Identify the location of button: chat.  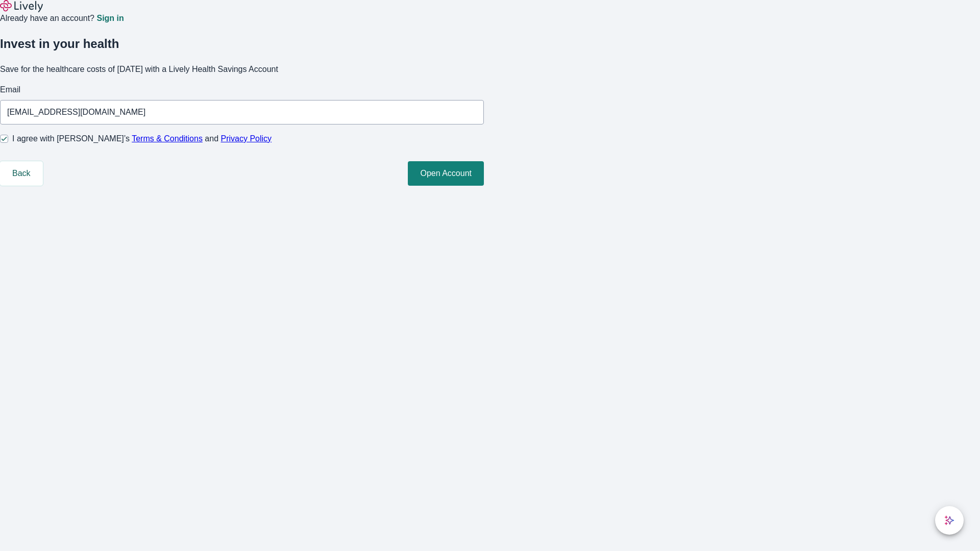
(950, 521).